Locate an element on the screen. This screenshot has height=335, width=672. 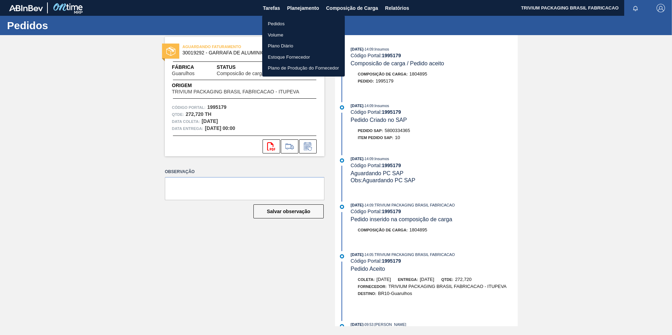
a: Volume is located at coordinates (303, 35).